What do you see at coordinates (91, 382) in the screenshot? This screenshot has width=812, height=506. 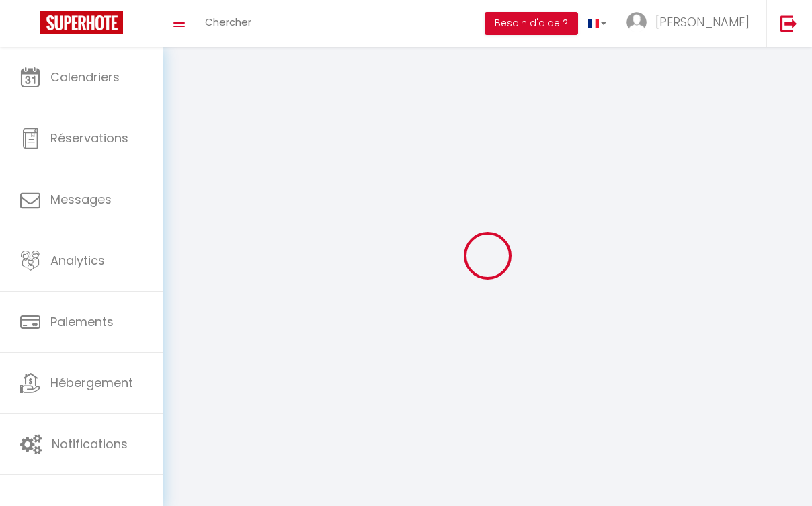 I see `span: Hébergement` at bounding box center [91, 382].